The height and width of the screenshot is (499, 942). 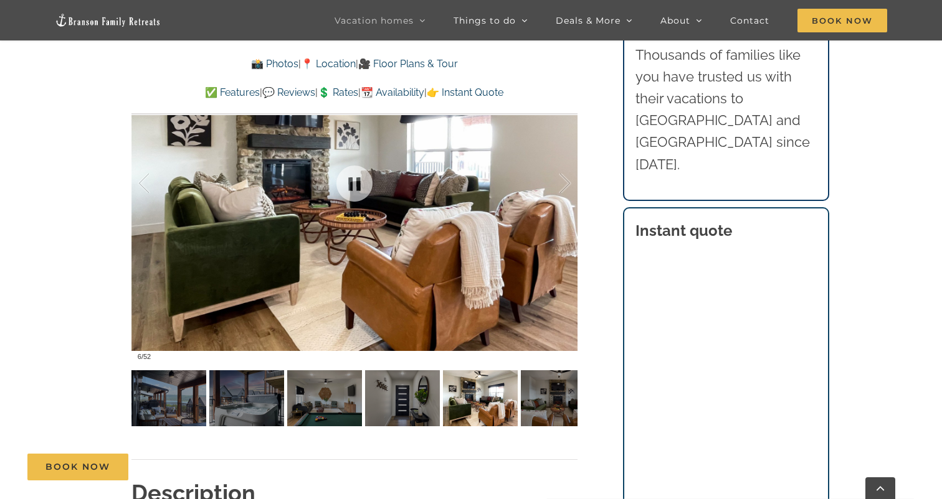 I want to click on span: Vacation homes, so click(x=374, y=21).